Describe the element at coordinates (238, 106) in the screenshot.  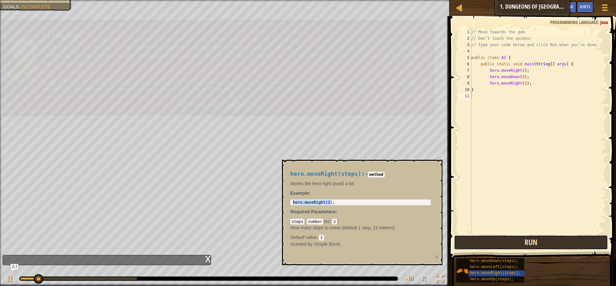
I see `button: Ask the AI` at that location.